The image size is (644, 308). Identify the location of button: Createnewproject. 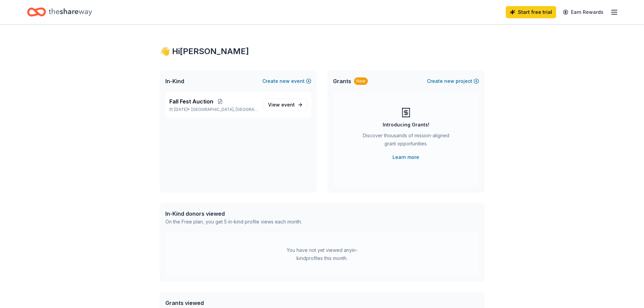
(453, 81).